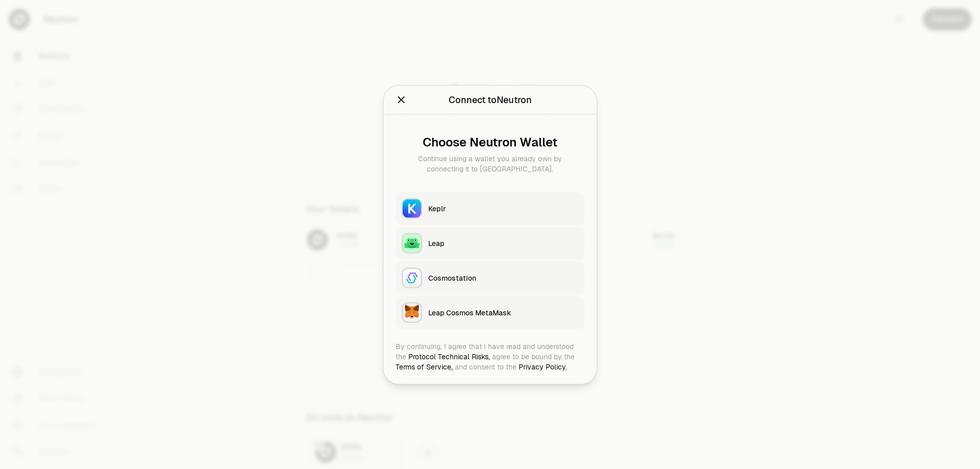  Describe the element at coordinates (503, 243) in the screenshot. I see `div: Leap` at that location.